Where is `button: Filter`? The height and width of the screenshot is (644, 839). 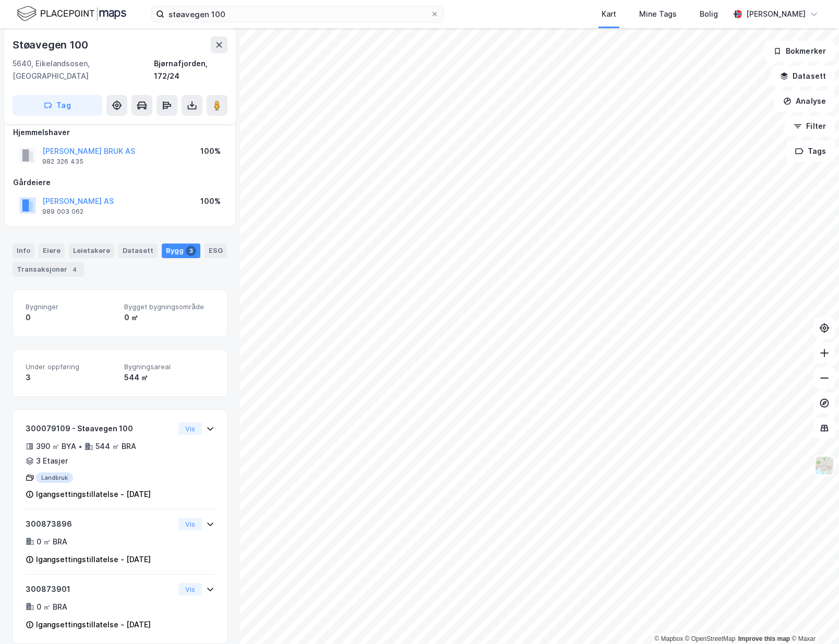
button: Filter is located at coordinates (810, 126).